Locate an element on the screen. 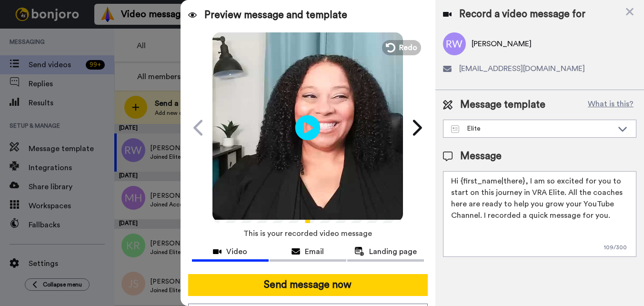  span: Video is located at coordinates (237, 252).